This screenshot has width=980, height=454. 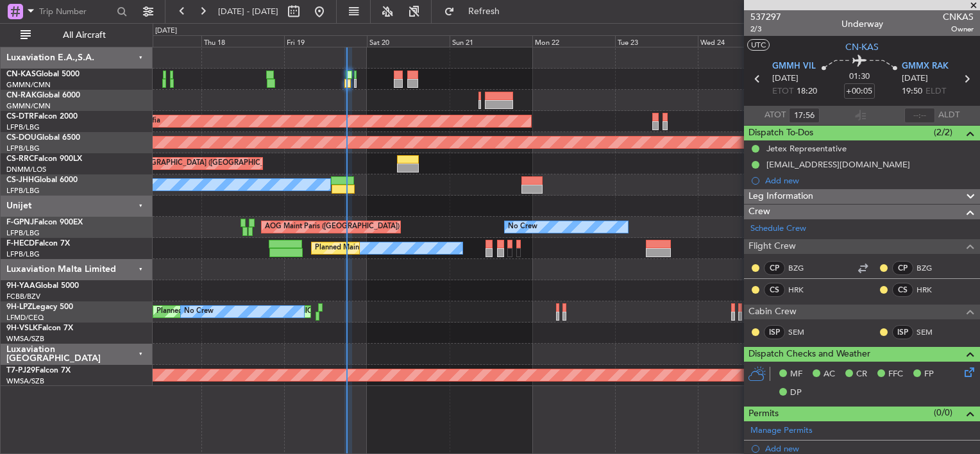 I want to click on div: CS, so click(x=774, y=290).